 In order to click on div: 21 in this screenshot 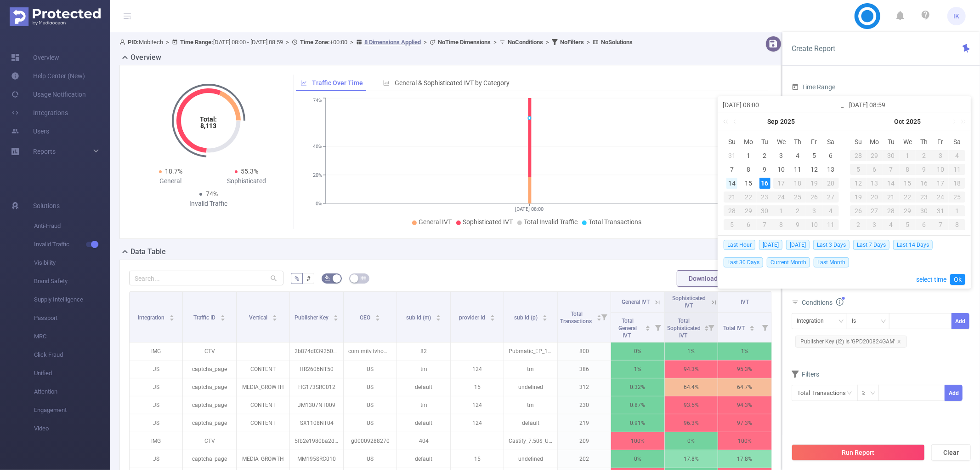, I will do `click(891, 197)`.